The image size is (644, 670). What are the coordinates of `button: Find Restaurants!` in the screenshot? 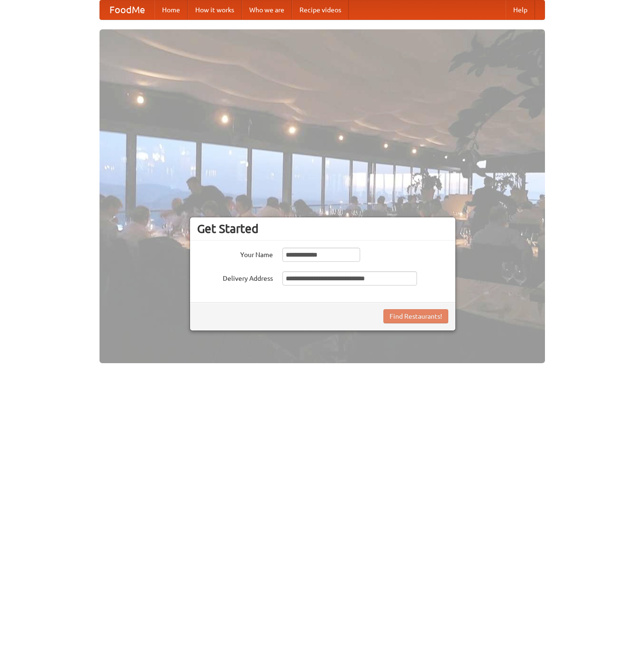 It's located at (415, 317).